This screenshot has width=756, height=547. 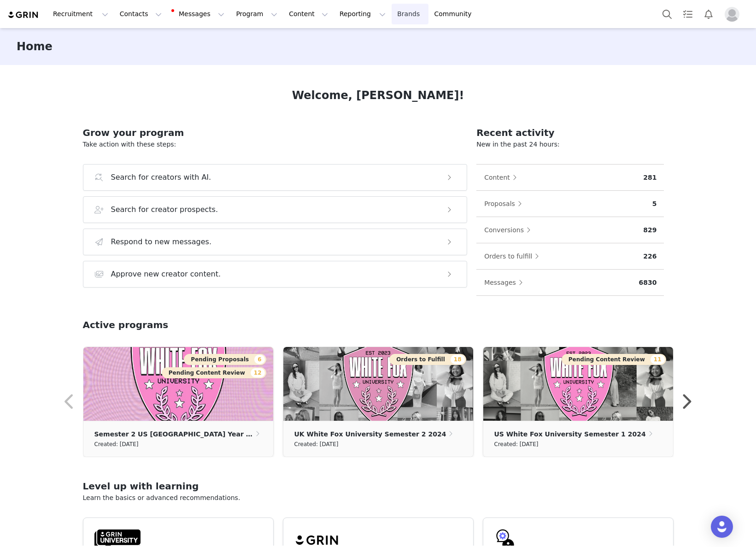 What do you see at coordinates (24, 15) in the screenshot?
I see `img: grin logo` at bounding box center [24, 15].